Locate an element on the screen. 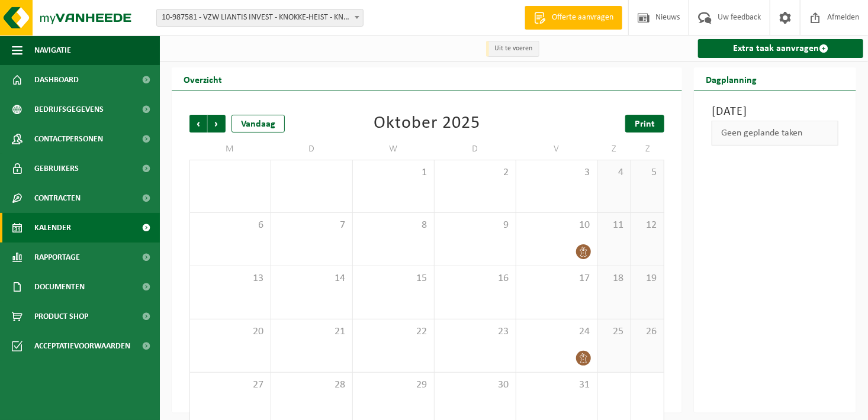 The image size is (868, 420). span: Kalender is located at coordinates (53, 228).